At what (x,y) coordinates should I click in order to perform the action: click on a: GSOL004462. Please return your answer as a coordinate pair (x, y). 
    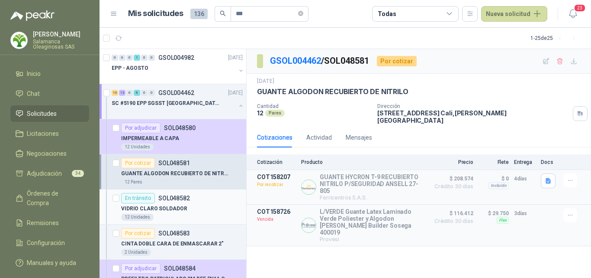
    Looking at the image, I should click on (296, 61).